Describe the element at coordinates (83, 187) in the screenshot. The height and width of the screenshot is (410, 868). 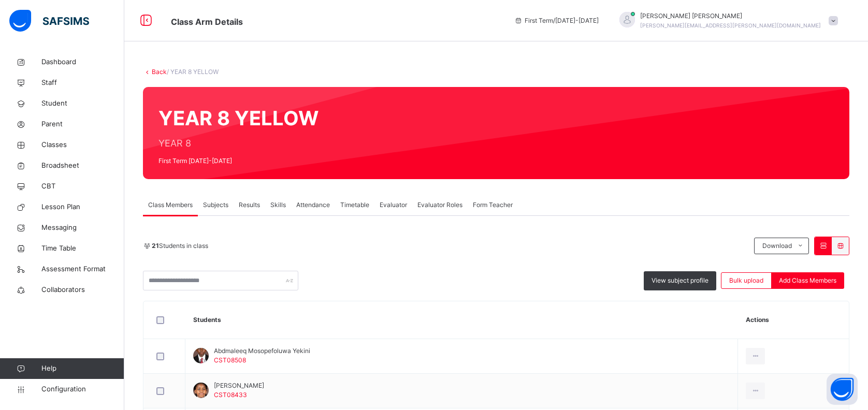
I see `span: CBT` at that location.